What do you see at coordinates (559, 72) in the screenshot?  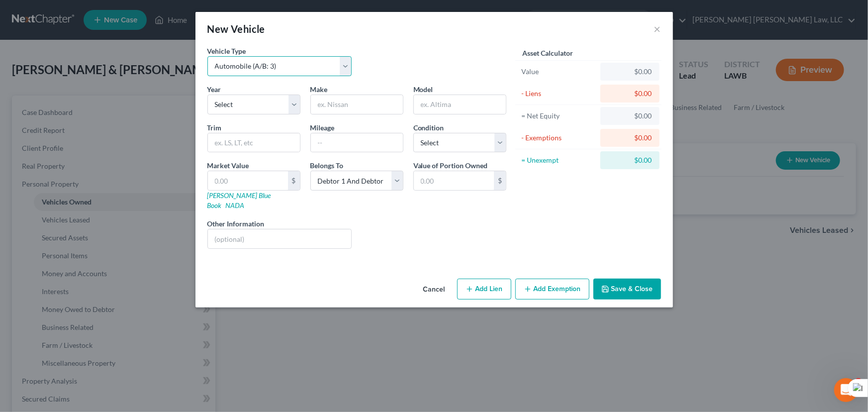 I see `div: Value` at bounding box center [559, 72].